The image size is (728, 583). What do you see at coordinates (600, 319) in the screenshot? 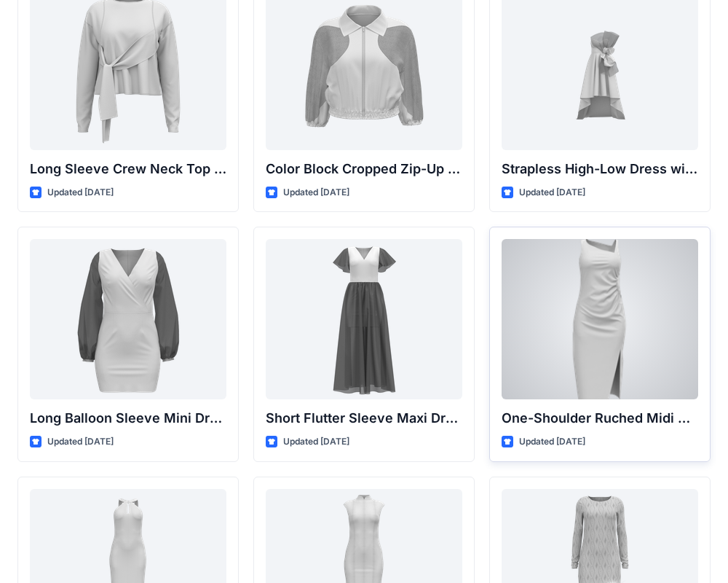
I see `a: One-Shoulder Ruched Midi Dress with Slit` at bounding box center [600, 319].